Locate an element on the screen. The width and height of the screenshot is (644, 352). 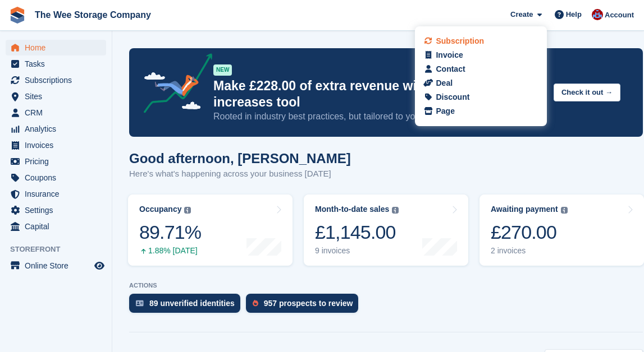
a: Preview store is located at coordinates (100, 265).